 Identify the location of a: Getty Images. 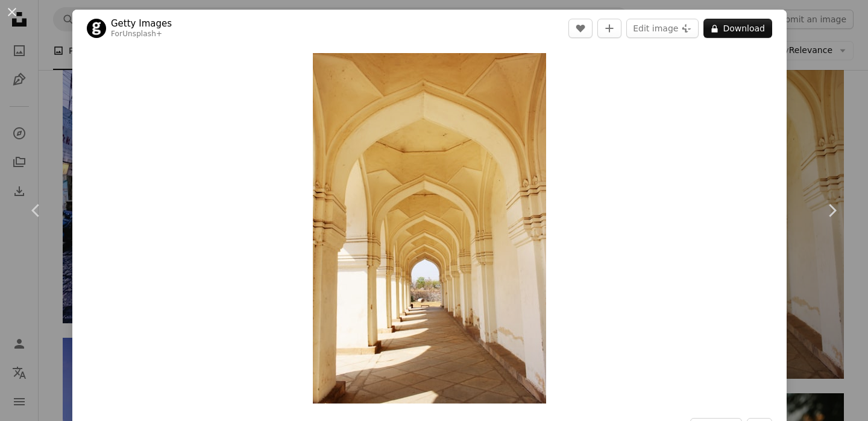
(141, 24).